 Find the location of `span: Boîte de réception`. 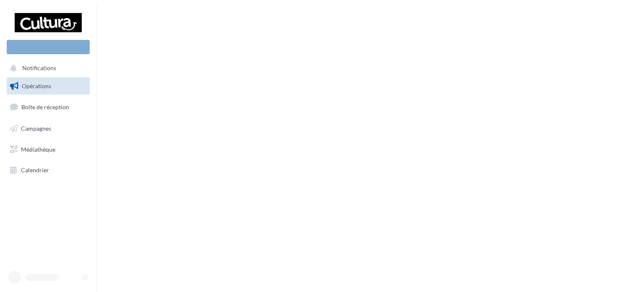

span: Boîte de réception is located at coordinates (45, 107).